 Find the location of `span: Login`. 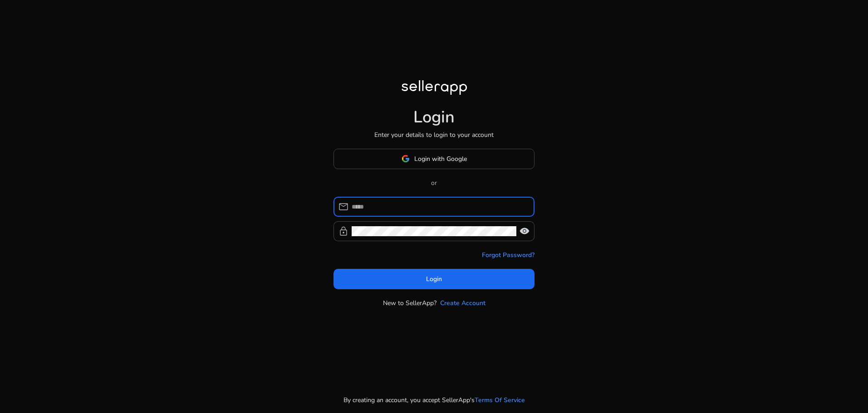

span: Login is located at coordinates (434, 279).